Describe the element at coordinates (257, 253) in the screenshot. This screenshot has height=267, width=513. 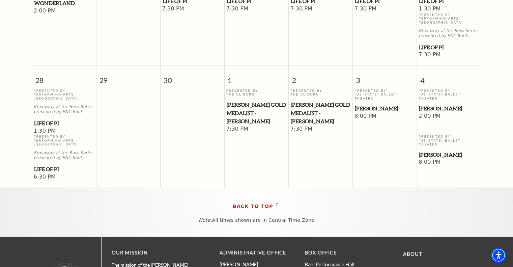
I see `p: Administrative Office` at that location.